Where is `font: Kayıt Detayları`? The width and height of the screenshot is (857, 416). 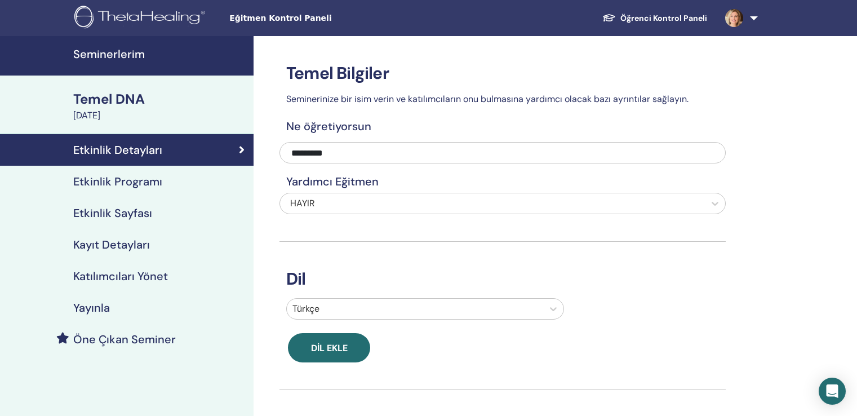 font: Kayıt Detayları is located at coordinates (112, 245).